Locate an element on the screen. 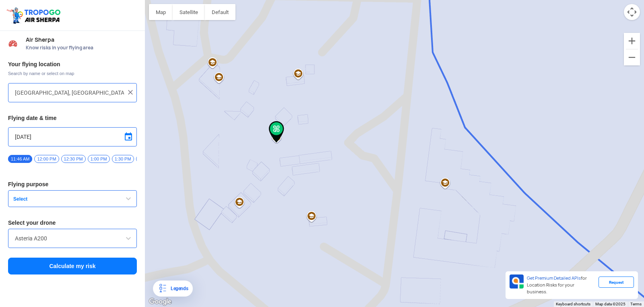 The image size is (644, 307). input: Search your flying location is located at coordinates (69, 93).